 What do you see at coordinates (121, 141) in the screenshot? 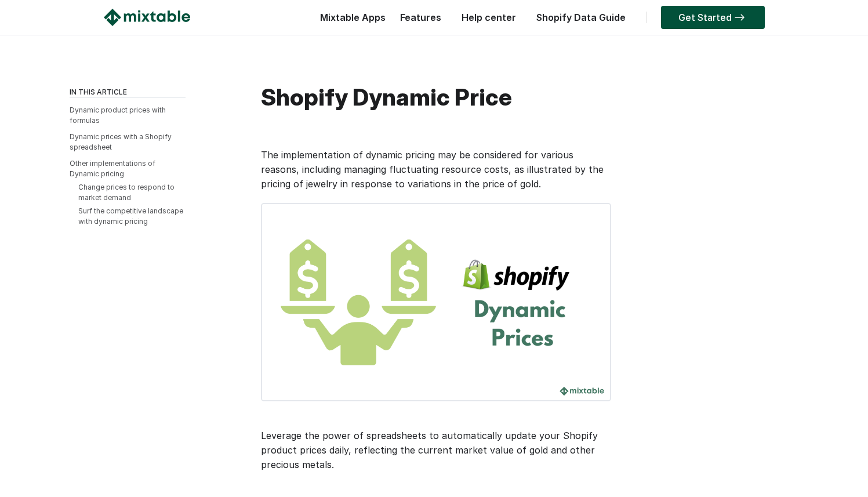
I see `a: Dynamic prices with a Shopify spreadsheet` at bounding box center [121, 141].